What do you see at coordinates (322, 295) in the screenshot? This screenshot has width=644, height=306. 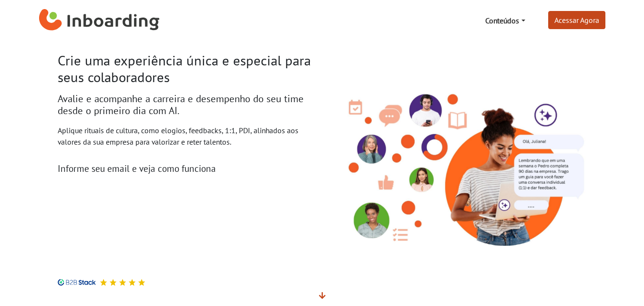 I see `span: Veja mais detalhes abaixo` at bounding box center [322, 295].